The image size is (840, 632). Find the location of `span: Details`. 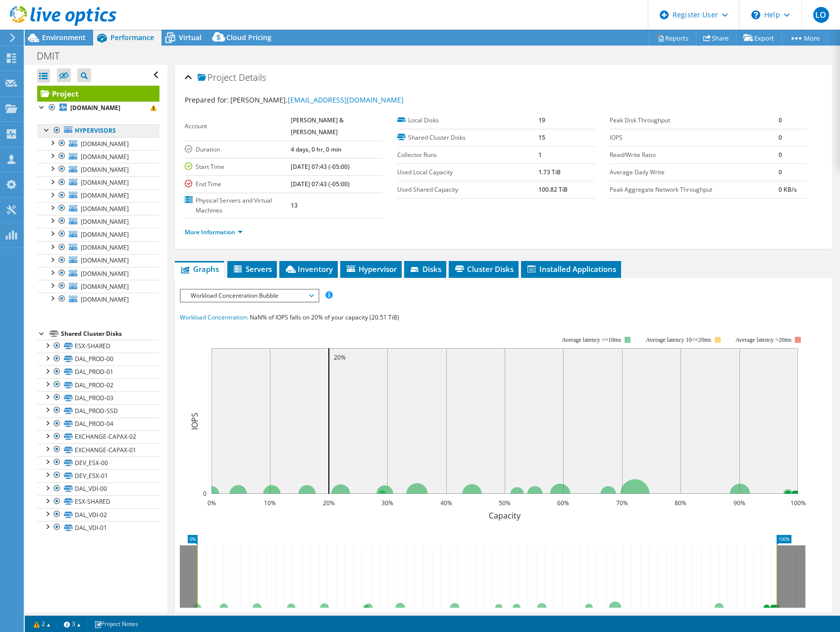

span: Details is located at coordinates (252, 78).